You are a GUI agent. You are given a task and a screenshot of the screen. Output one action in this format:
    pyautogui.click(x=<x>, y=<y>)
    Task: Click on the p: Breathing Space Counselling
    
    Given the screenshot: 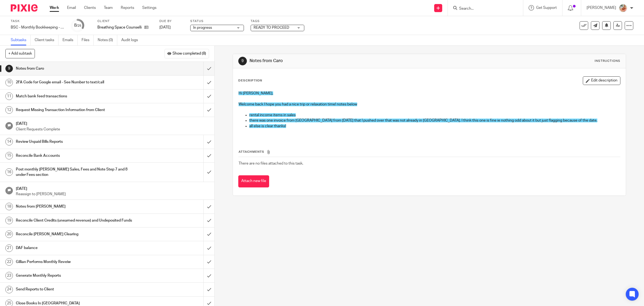 What is the action you would take?
    pyautogui.click(x=120, y=27)
    